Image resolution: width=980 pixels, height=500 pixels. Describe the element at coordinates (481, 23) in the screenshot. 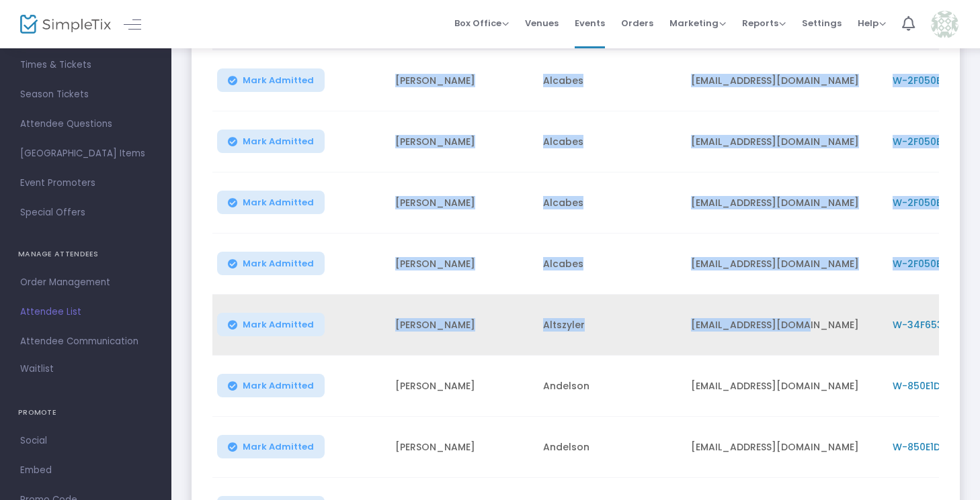

I see `span: Box Office` at that location.